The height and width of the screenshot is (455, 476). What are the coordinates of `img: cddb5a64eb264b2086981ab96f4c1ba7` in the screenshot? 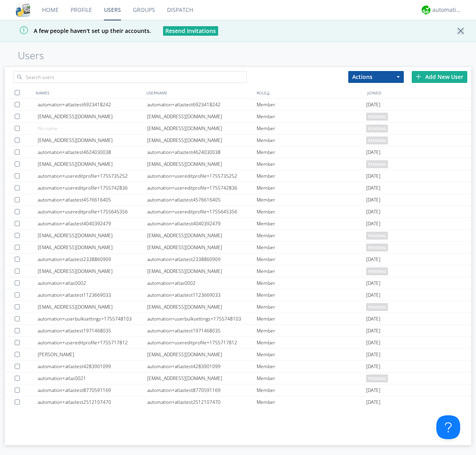 It's located at (23, 10).